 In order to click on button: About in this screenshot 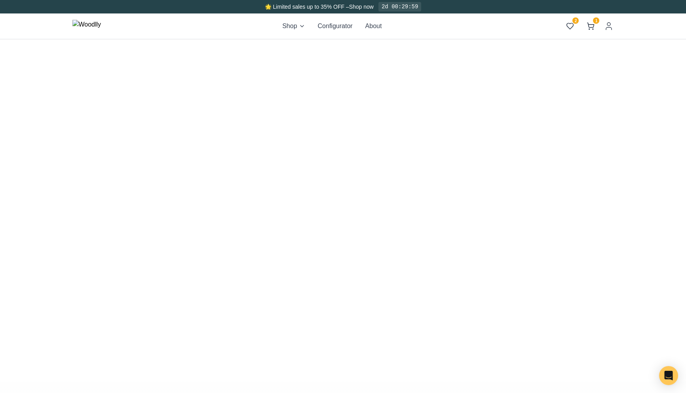, I will do `click(374, 26)`.